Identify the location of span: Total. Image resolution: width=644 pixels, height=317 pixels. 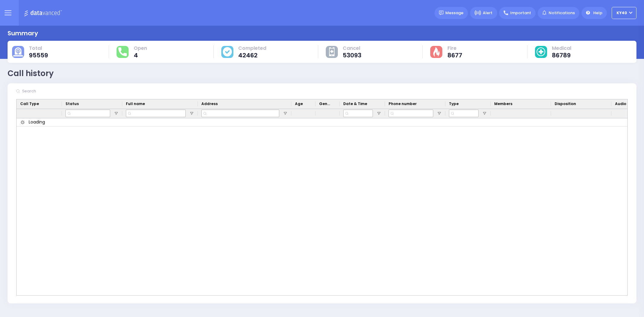
(38, 48).